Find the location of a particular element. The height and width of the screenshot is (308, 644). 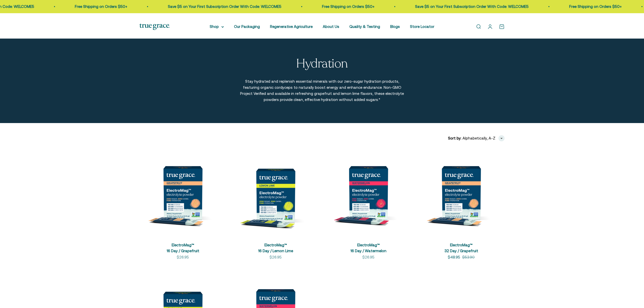

span: Sort by: is located at coordinates (455, 138).